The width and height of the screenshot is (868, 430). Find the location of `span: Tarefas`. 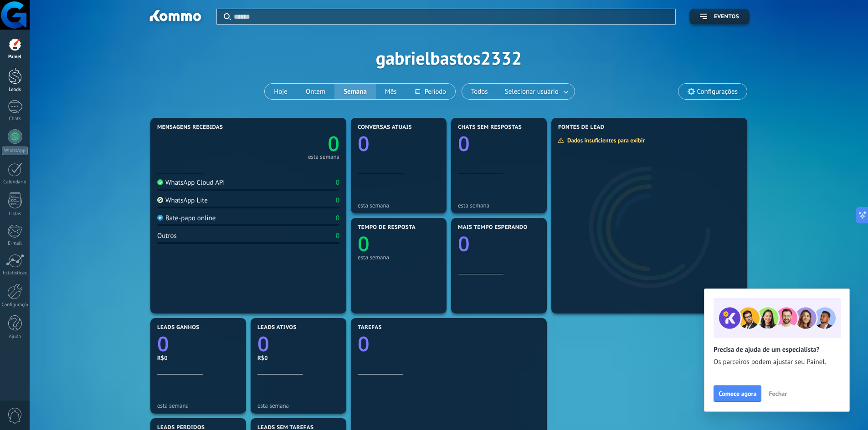

span: Tarefas is located at coordinates (369, 328).